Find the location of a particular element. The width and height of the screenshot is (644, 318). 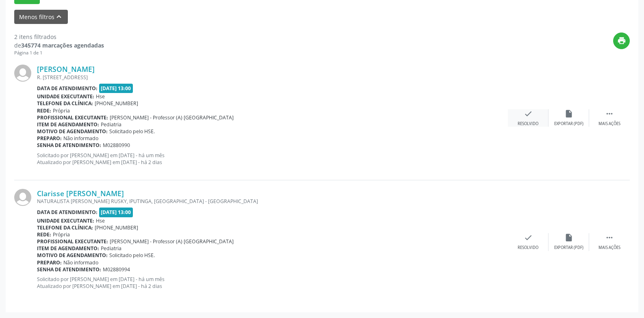

span: M02880994 is located at coordinates (116, 269).